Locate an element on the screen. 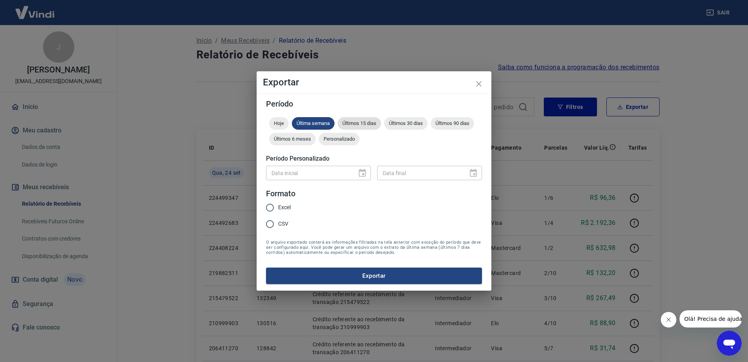 This screenshot has height=362, width=748. span: Últimos 6 meses is located at coordinates (292, 139).